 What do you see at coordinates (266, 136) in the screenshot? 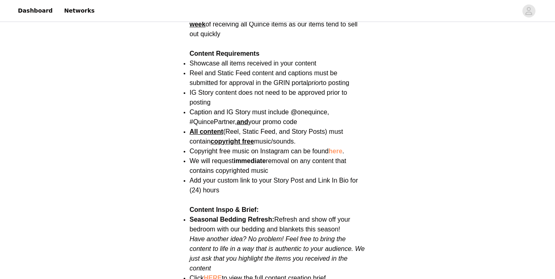
I see `span: (Reel, Static Feed, and Story Posts) must contain music/sounds.` at bounding box center [266, 136].